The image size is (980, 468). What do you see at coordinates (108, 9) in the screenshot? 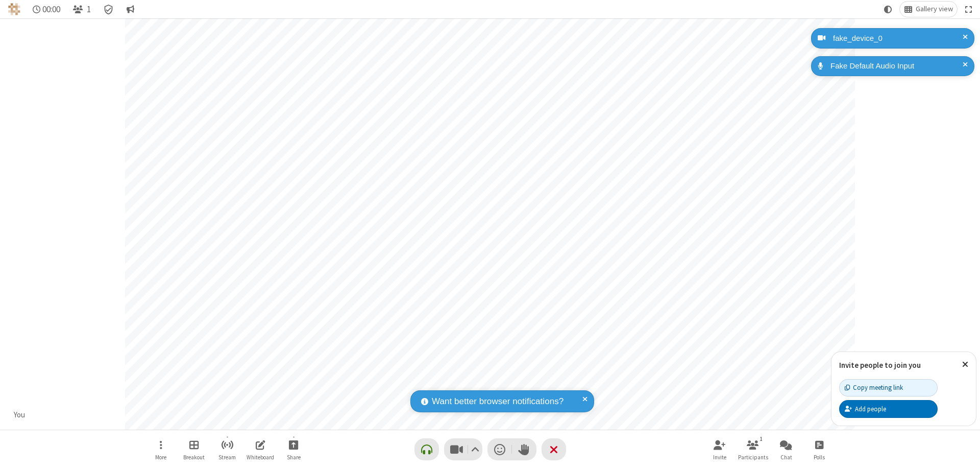
I see `div: Meeting details Encryption enabled` at bounding box center [108, 9].